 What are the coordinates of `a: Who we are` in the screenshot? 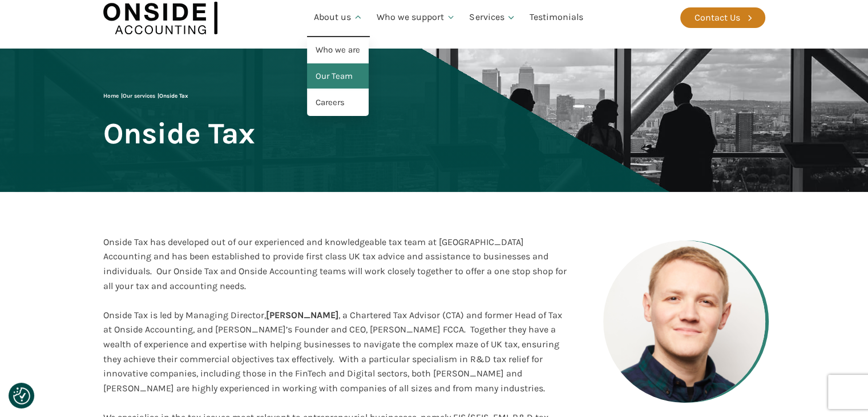 It's located at (338, 50).